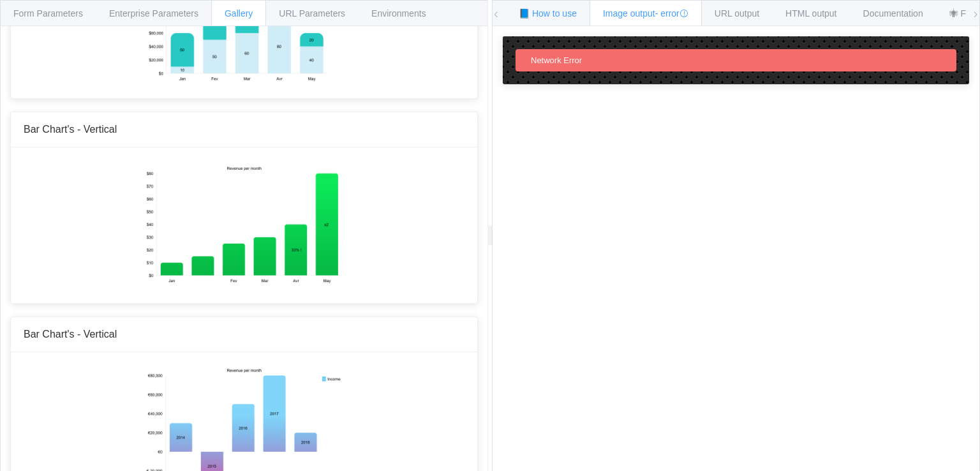 This screenshot has height=471, width=980. Describe the element at coordinates (312, 13) in the screenshot. I see `span: URL Parameters` at that location.